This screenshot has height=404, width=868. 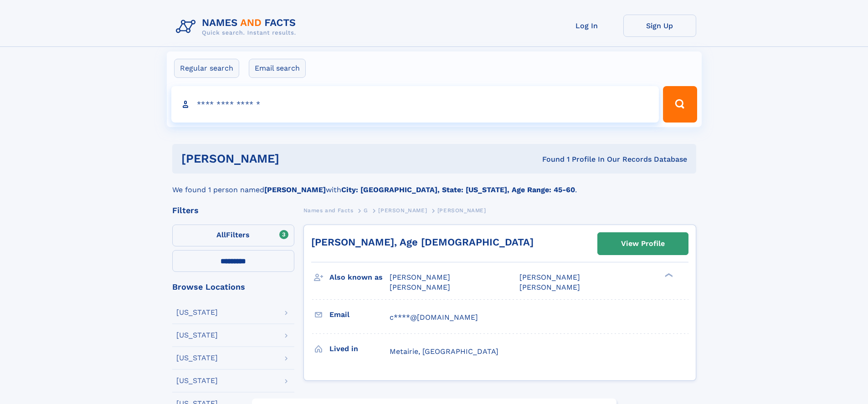 What do you see at coordinates (328, 210) in the screenshot?
I see `a: Names and Facts` at bounding box center [328, 210].